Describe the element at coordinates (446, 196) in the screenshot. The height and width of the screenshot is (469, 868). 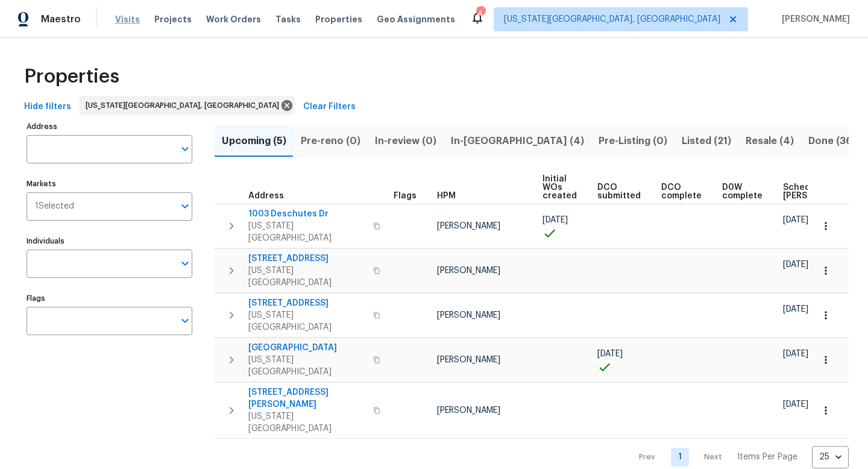
I see `span: HPM` at that location.